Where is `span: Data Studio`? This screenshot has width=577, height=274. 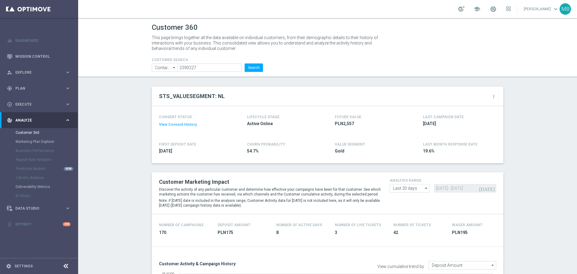 span: Data Studio is located at coordinates (40, 208).